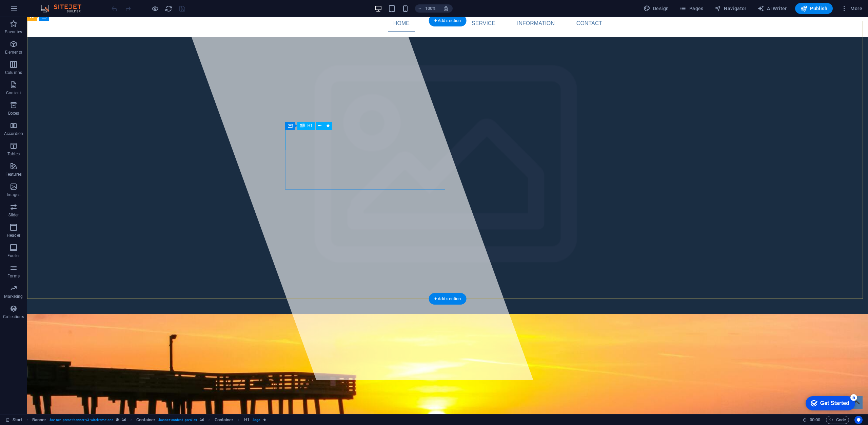 Image resolution: width=868 pixels, height=425 pixels. I want to click on a: Click to cancel selection. Double-click to open Pages, so click(14, 420).